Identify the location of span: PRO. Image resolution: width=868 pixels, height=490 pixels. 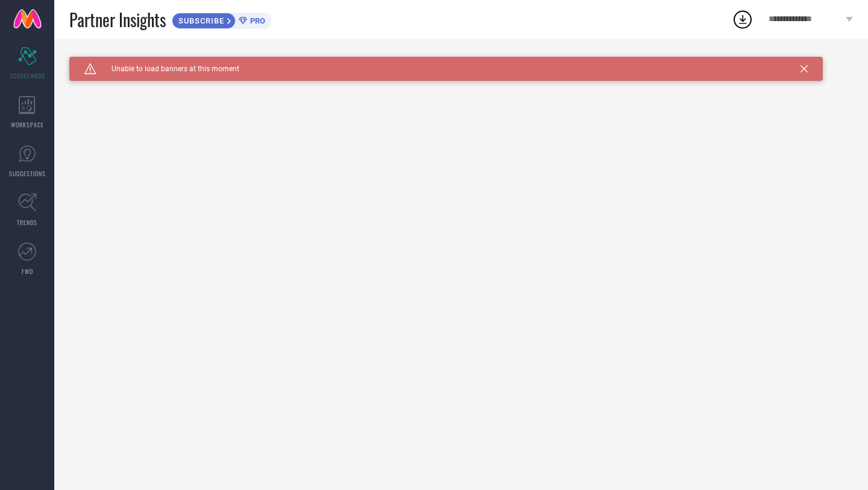
(256, 20).